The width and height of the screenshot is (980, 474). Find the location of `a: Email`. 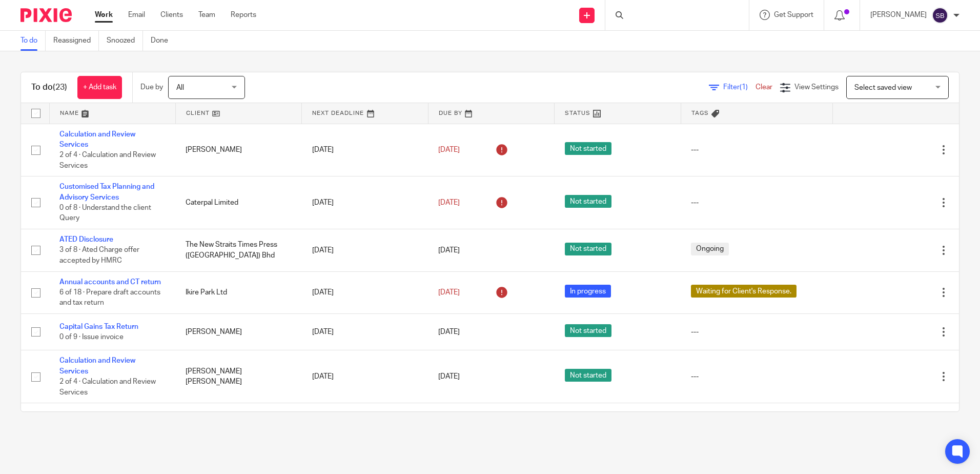

a: Email is located at coordinates (136, 15).